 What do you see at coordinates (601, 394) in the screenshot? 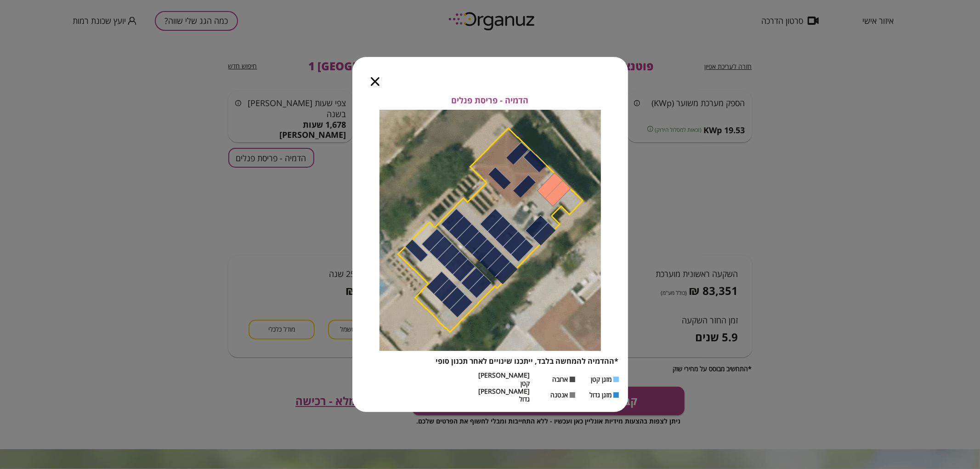
I see `span: מזגן גדול` at bounding box center [601, 394].